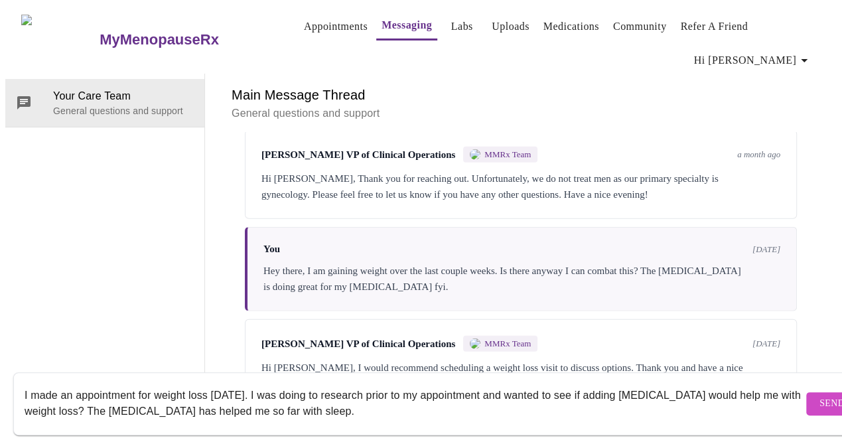  I want to click on a: Appointments, so click(336, 27).